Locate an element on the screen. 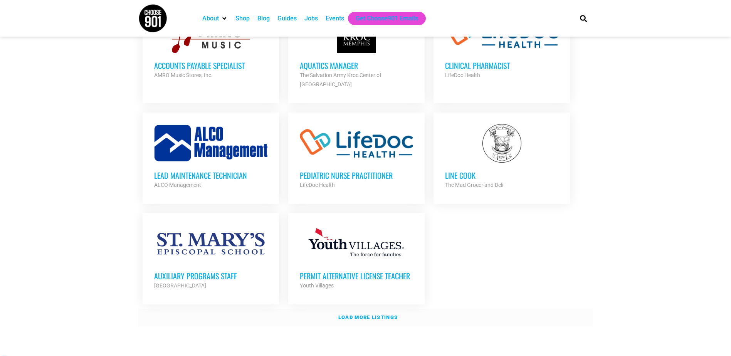  h3: Auxiliary Programs Staff is located at coordinates (211, 276).